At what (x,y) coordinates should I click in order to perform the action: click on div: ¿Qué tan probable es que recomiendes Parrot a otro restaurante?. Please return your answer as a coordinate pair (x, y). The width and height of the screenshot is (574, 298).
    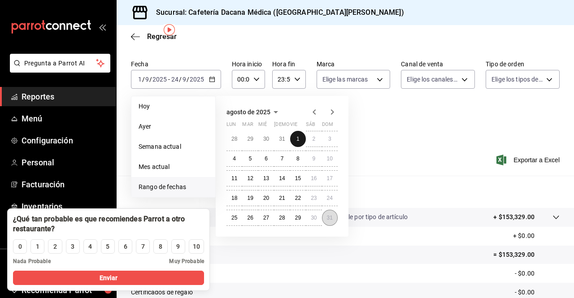
    Looking at the image, I should click on (109, 224).